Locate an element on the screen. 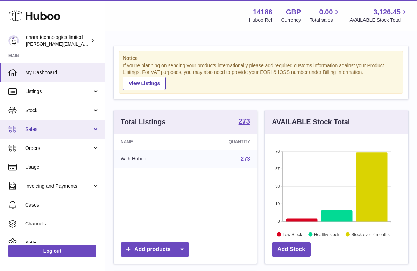 The height and width of the screenshot is (271, 417). span: Cases is located at coordinates (62, 205).